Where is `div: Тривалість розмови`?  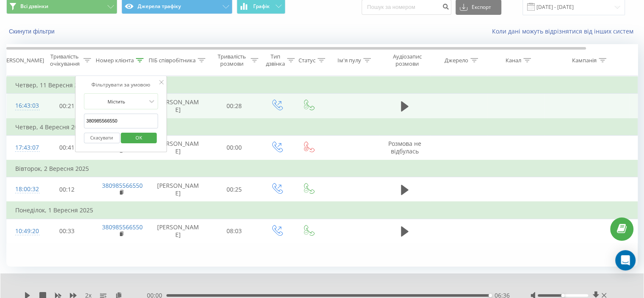
div: Тривалість розмови is located at coordinates (232, 60).